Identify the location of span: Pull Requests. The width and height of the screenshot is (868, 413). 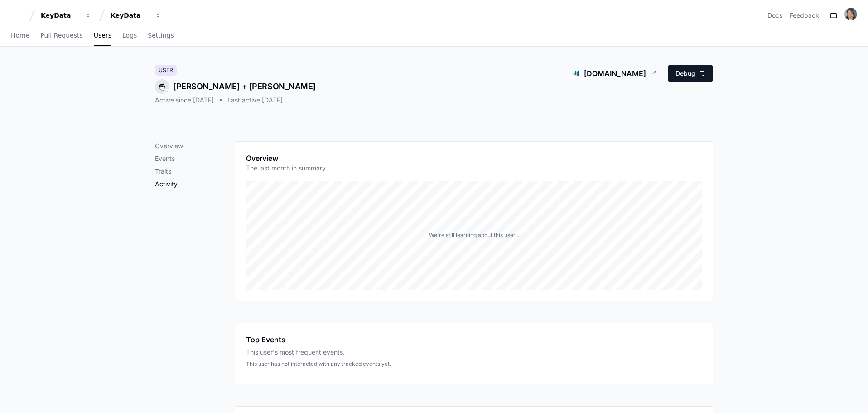
(61, 35).